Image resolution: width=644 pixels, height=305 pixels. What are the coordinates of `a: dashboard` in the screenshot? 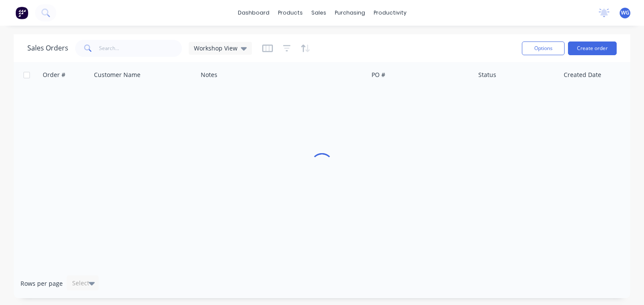 It's located at (254, 13).